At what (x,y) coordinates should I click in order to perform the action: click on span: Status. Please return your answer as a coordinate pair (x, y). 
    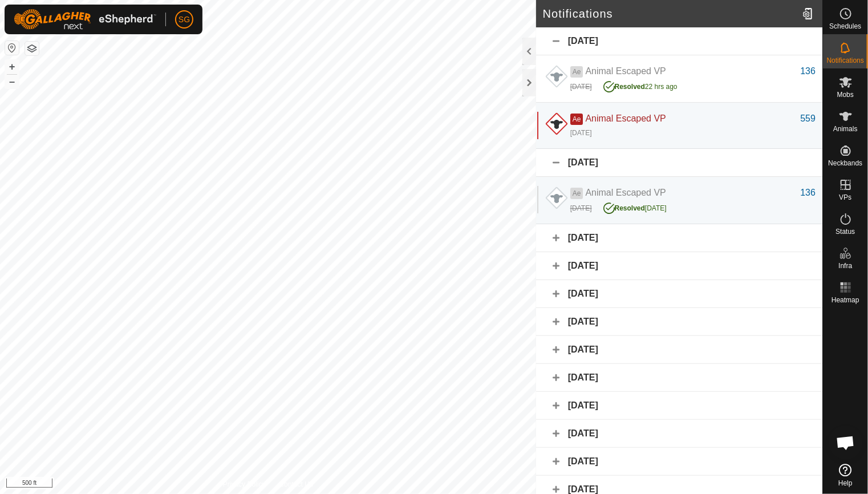
    Looking at the image, I should click on (845, 231).